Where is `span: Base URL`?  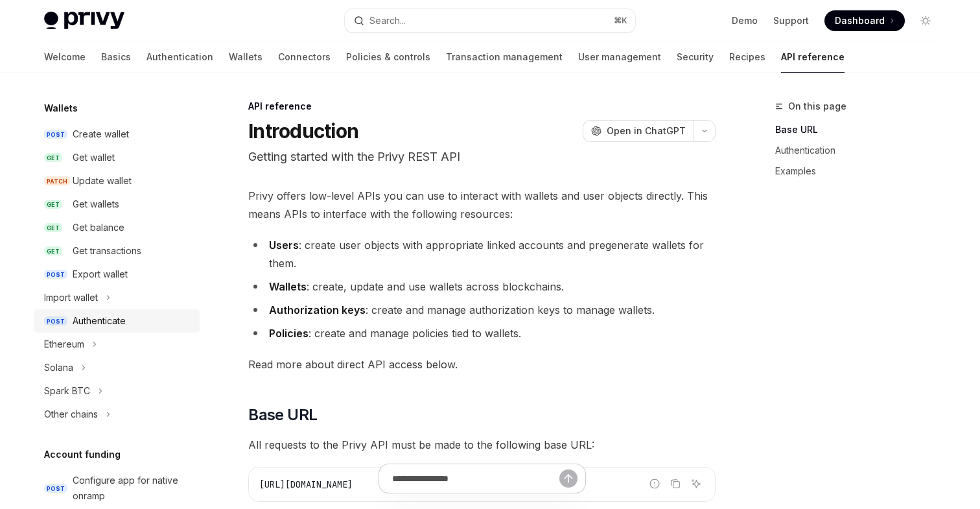
span: Base URL is located at coordinates (283, 415).